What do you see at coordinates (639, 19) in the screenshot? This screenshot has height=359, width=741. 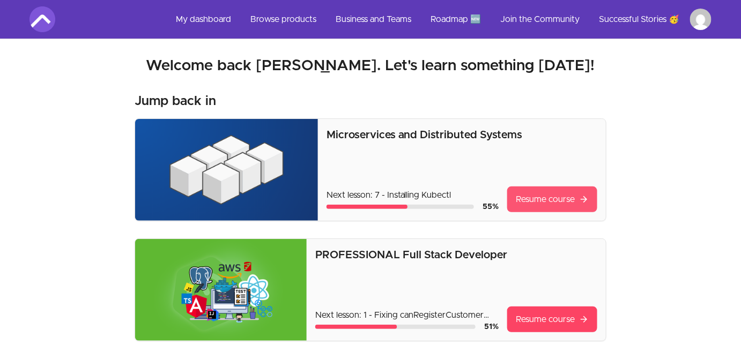 I see `a: Successful Stories 🥳` at bounding box center [639, 19].